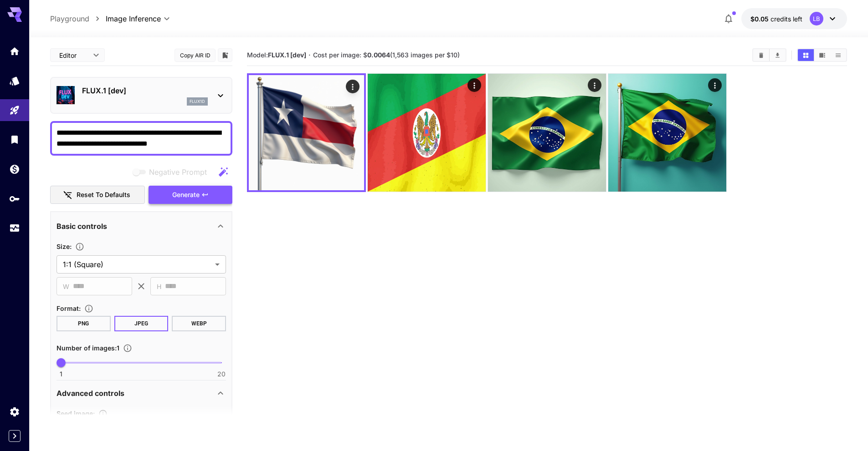 This screenshot has width=868, height=451. I want to click on span: Negative Prompt, so click(178, 172).